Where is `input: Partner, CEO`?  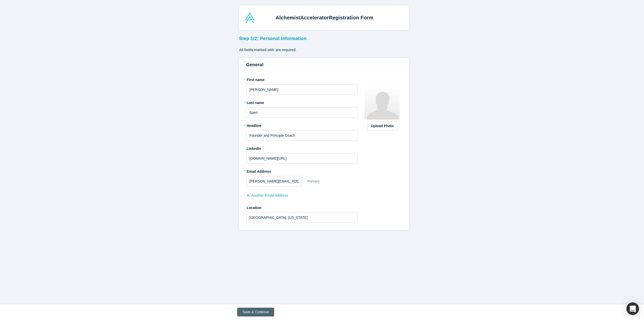
input: Partner, CEO is located at coordinates (301, 136).